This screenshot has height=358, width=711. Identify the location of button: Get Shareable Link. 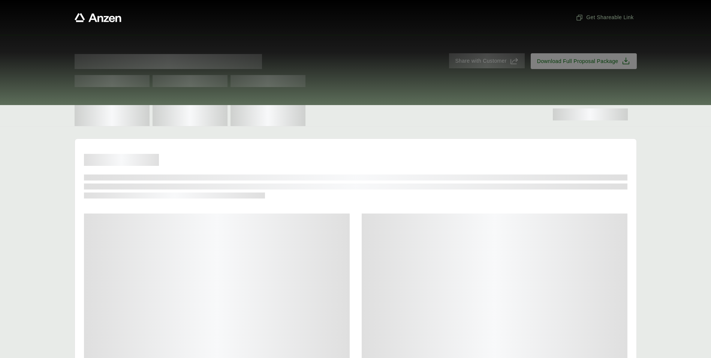
(605, 17).